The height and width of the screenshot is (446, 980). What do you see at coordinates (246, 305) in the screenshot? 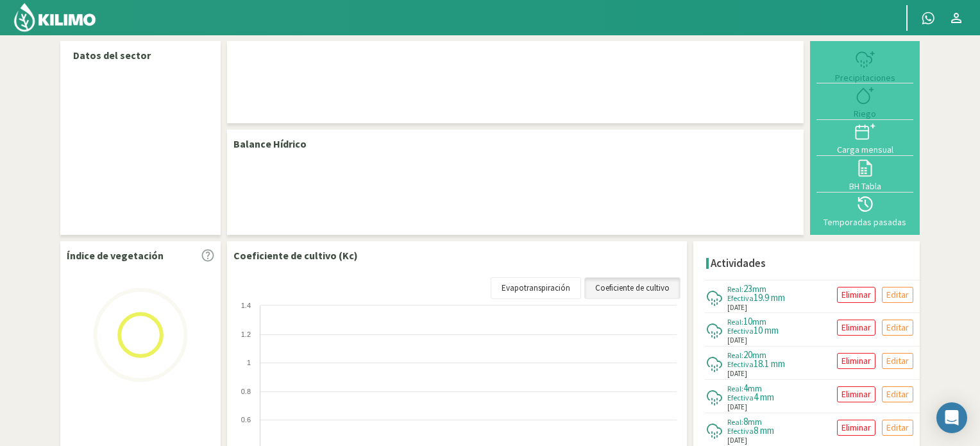
I see `text: 1.4` at bounding box center [246, 305].